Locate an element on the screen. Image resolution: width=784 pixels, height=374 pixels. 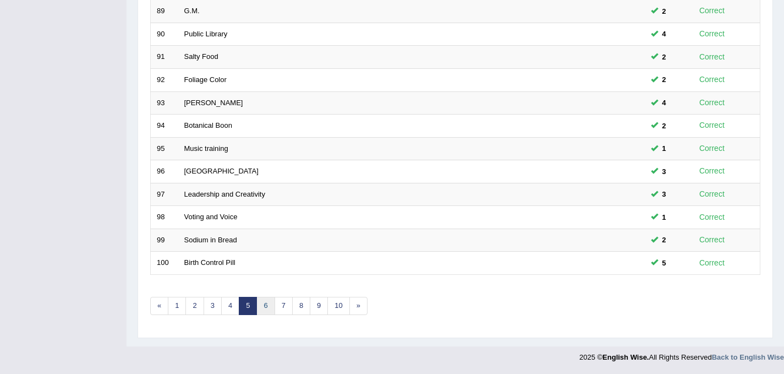
td: 95 is located at coordinates (164, 149).